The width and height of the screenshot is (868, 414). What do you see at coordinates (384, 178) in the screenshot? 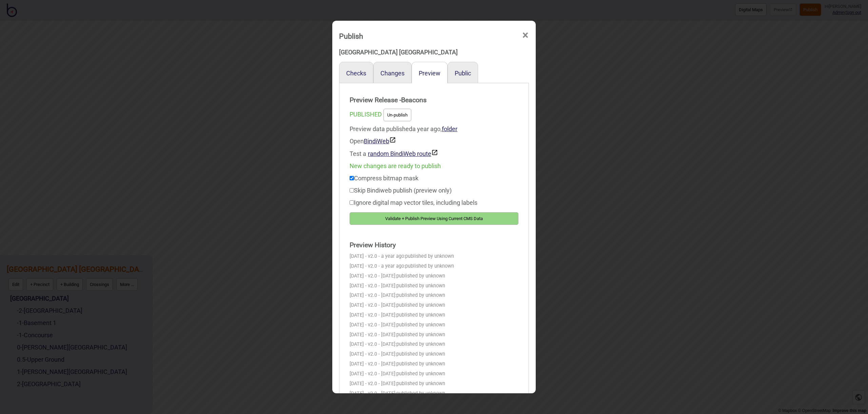
I see `label: Compress bitmap mask` at bounding box center [384, 178].